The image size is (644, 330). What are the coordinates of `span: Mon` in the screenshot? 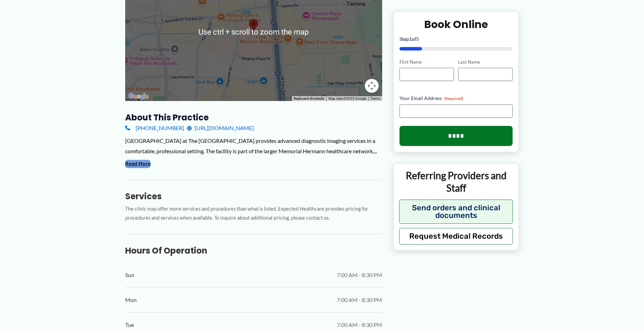 It's located at (131, 301).